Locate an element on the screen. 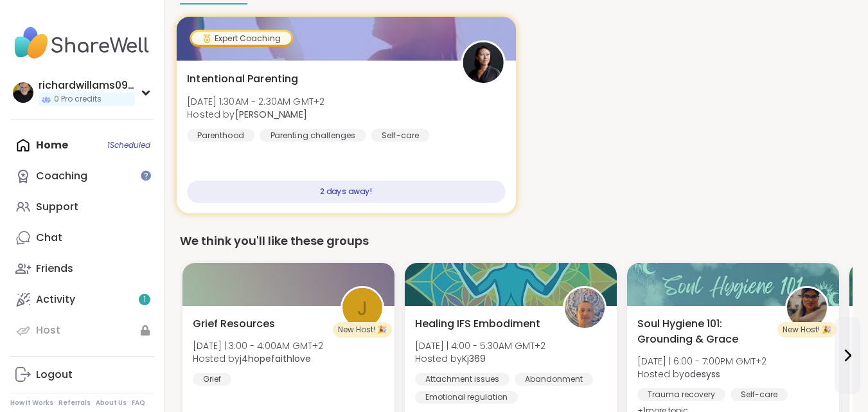 This screenshot has height=412, width=868. a: Referrals is located at coordinates (75, 403).